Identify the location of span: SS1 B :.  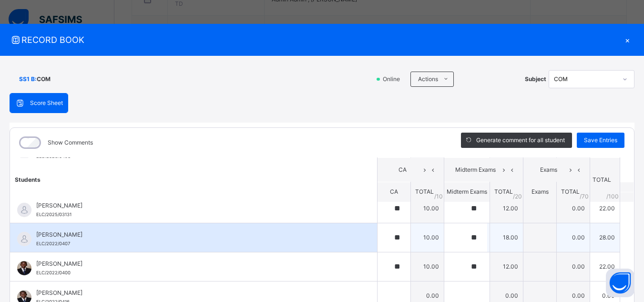
(28, 79).